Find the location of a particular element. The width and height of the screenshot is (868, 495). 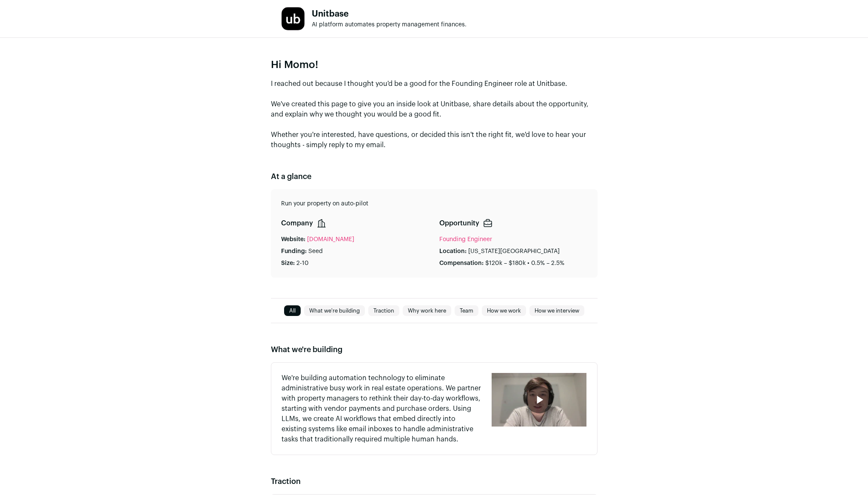

span: AI platform automates property management finances. is located at coordinates (389, 25).